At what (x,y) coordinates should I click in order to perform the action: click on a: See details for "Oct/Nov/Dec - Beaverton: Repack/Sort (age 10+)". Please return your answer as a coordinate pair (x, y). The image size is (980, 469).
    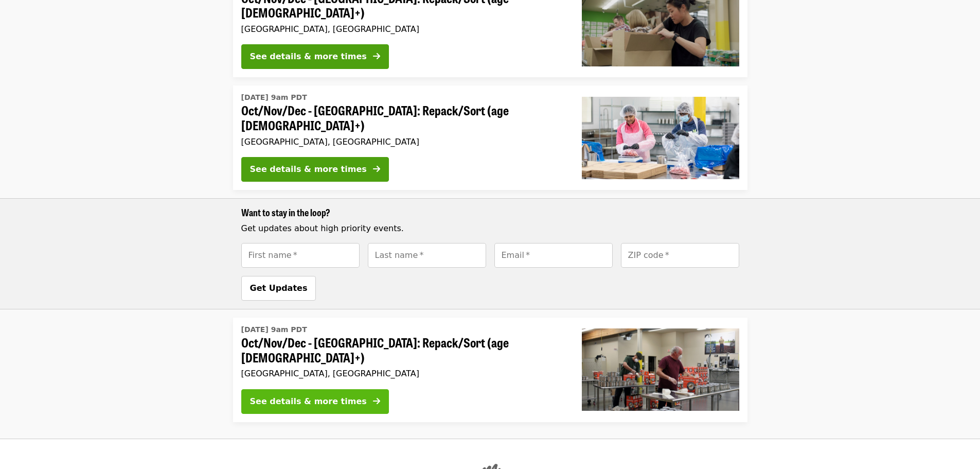
    Looking at the image, I should click on (490, 137).